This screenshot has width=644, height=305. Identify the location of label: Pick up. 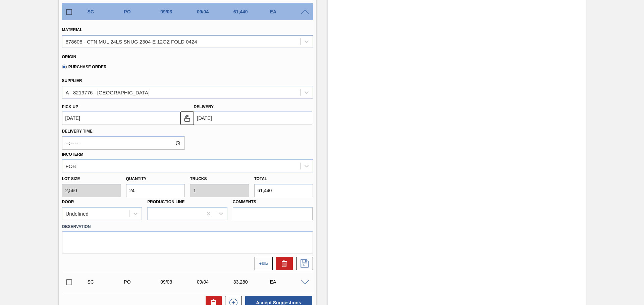
(70, 107).